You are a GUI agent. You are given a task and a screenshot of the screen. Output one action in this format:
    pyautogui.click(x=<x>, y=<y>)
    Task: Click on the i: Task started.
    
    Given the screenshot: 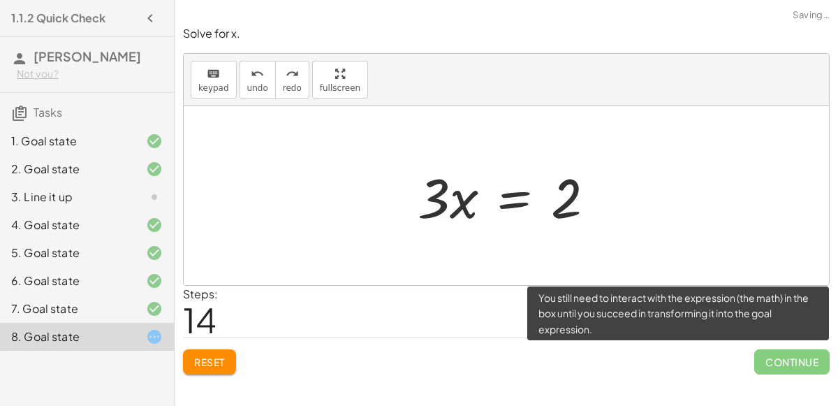 What is the action you would take?
    pyautogui.click(x=154, y=337)
    